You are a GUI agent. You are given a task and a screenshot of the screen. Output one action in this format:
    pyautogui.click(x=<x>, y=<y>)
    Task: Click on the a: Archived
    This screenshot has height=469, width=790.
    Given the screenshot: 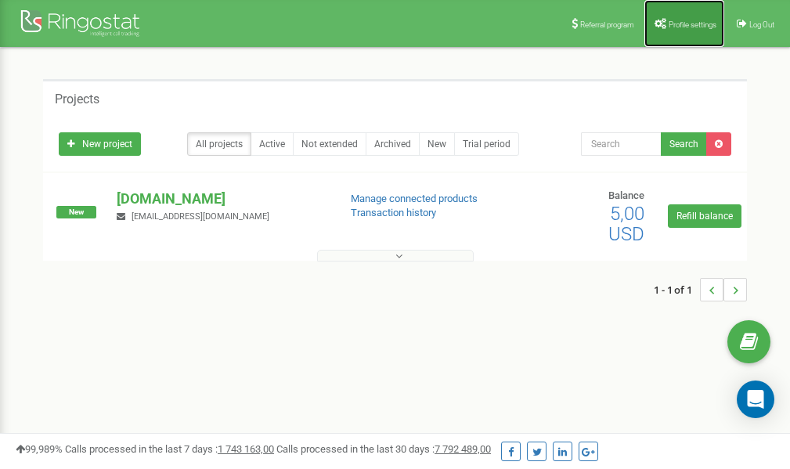 What is the action you would take?
    pyautogui.click(x=392, y=144)
    